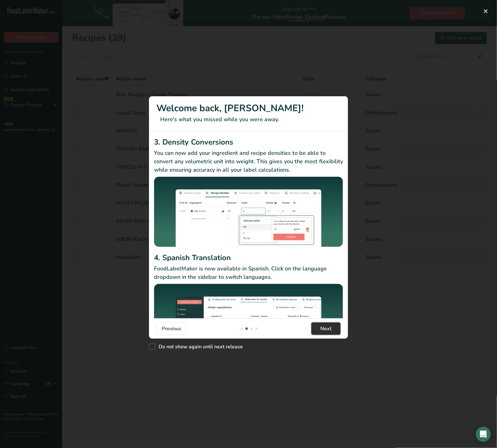 The height and width of the screenshot is (448, 497). I want to click on p: You can now add your ingredient and recipe densities to be able to convert any volumetric unit in..., so click(248, 161).